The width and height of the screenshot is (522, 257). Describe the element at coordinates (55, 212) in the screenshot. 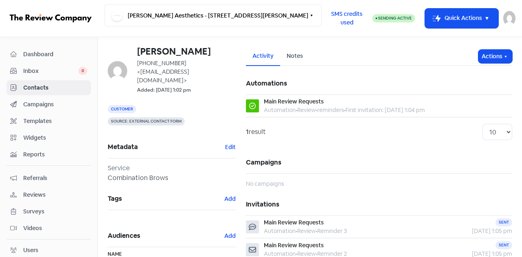

I see `span: Surveys` at that location.